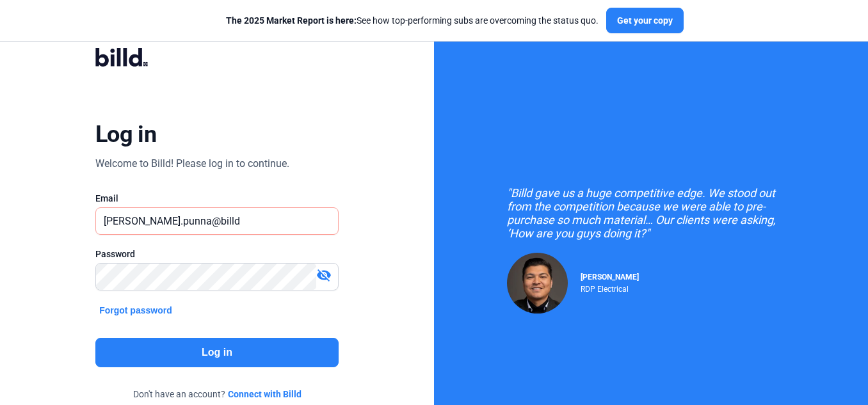  I want to click on div: Email, so click(217, 198).